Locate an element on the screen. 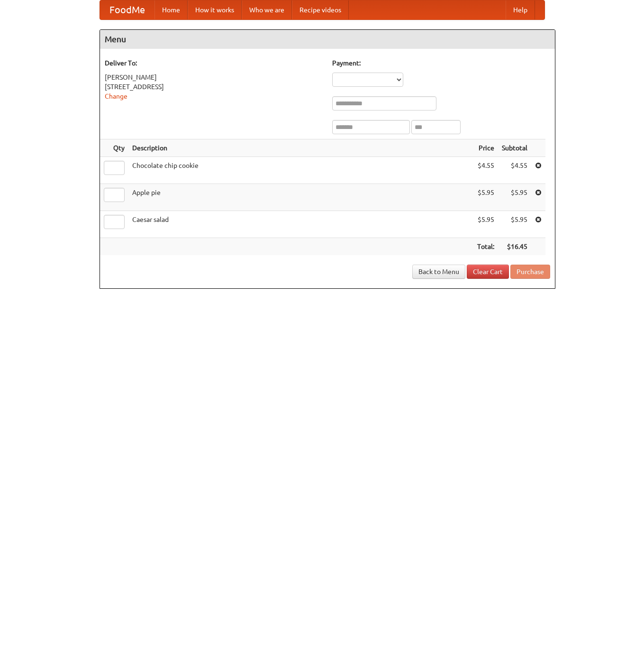 This screenshot has width=644, height=671. a: Who we are is located at coordinates (267, 10).